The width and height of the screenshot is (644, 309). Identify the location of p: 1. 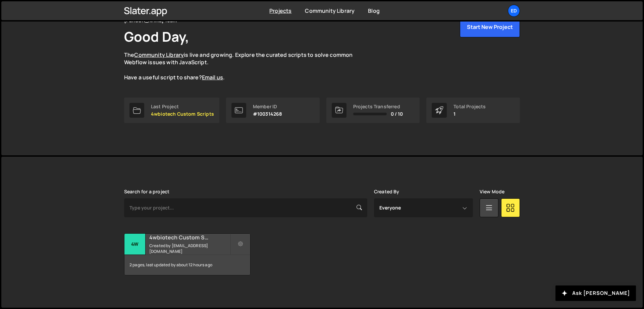
(469, 114).